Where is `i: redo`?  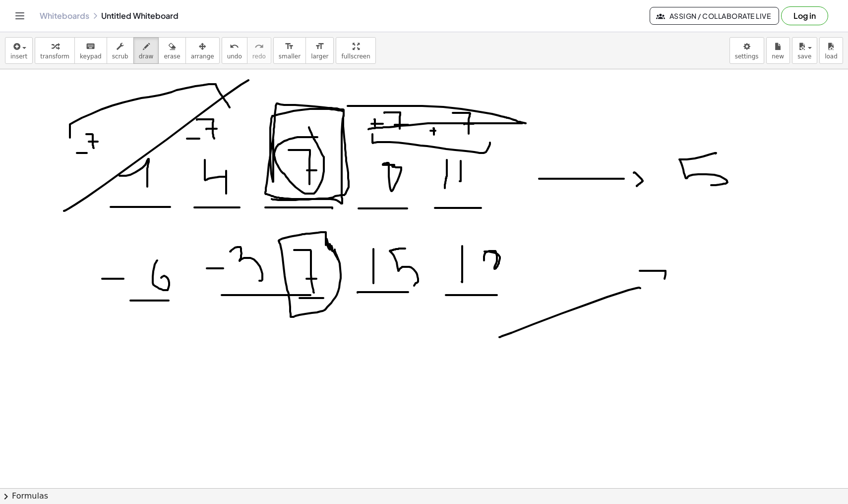 i: redo is located at coordinates (259, 46).